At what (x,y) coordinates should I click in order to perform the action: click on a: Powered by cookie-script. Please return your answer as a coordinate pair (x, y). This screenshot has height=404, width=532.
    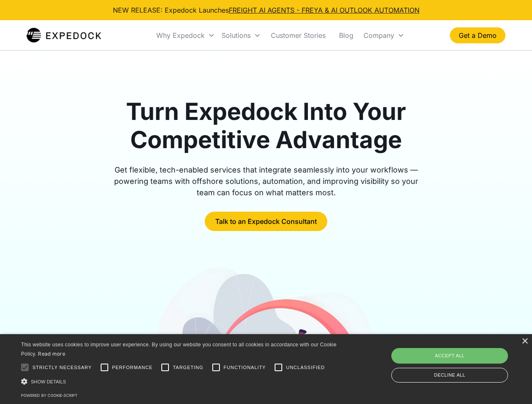
    Looking at the image, I should click on (49, 395).